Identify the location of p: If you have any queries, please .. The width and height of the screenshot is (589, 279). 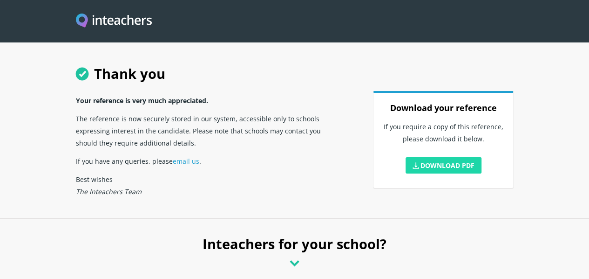
(201, 160).